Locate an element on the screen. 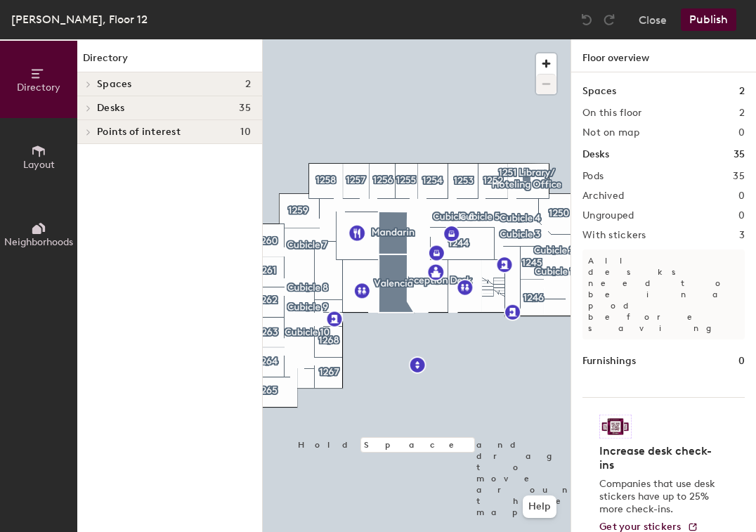 This screenshot has height=532, width=756. h1: 2 is located at coordinates (742, 91).